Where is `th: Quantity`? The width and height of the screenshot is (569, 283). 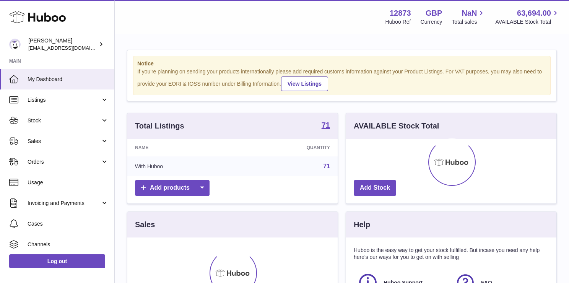 th: Quantity is located at coordinates (288, 148).